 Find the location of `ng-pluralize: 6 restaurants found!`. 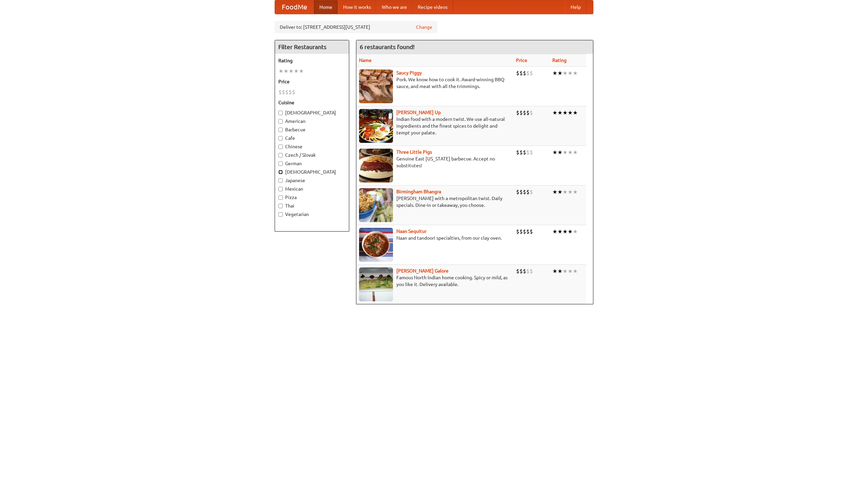

ng-pluralize: 6 restaurants found! is located at coordinates (387, 47).